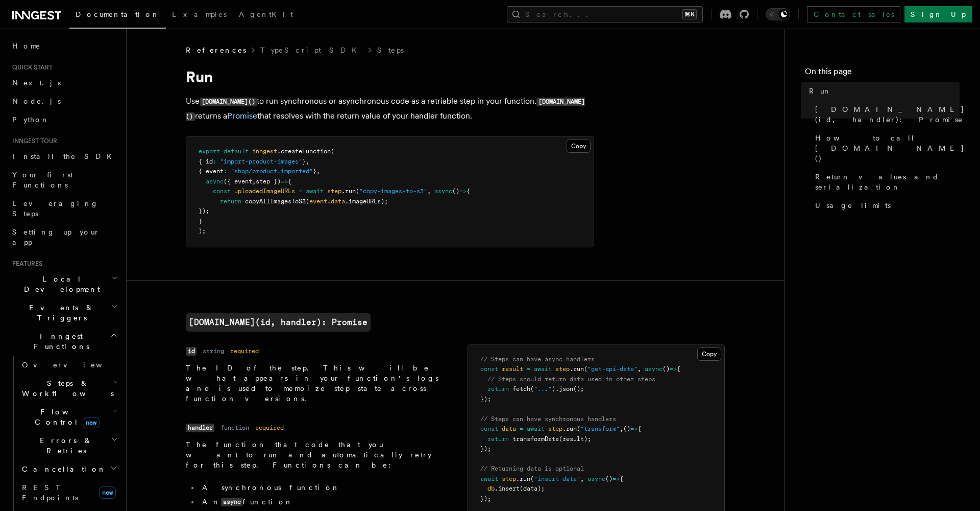 The width and height of the screenshot is (980, 511). What do you see at coordinates (205, 161) in the screenshot?
I see `span: { id` at bounding box center [205, 161].